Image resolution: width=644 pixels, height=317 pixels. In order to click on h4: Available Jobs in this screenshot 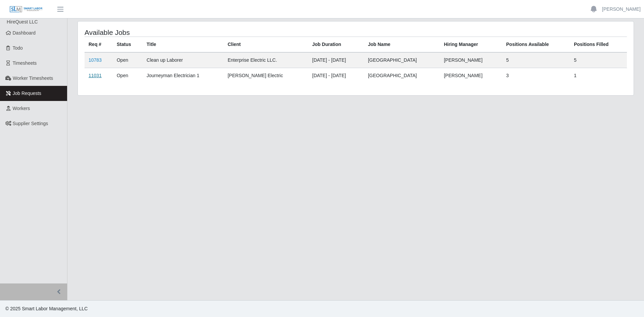, I will do `click(194, 32)`.